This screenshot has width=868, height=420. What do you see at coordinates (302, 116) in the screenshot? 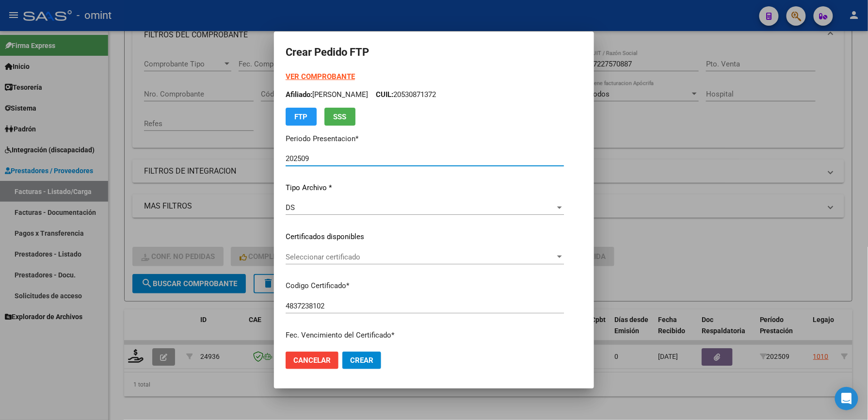
I see `button: FTP` at bounding box center [302, 116].